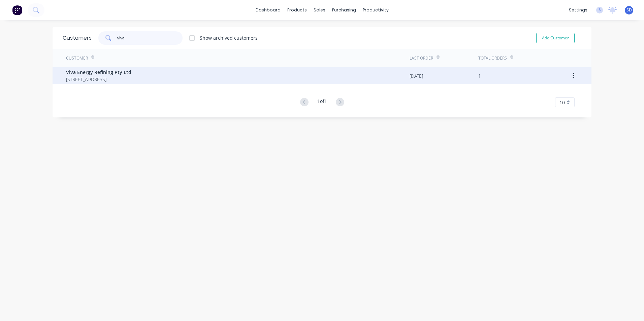 The height and width of the screenshot is (321, 644). What do you see at coordinates (229, 38) in the screenshot?
I see `div: Show archived customers` at bounding box center [229, 38].